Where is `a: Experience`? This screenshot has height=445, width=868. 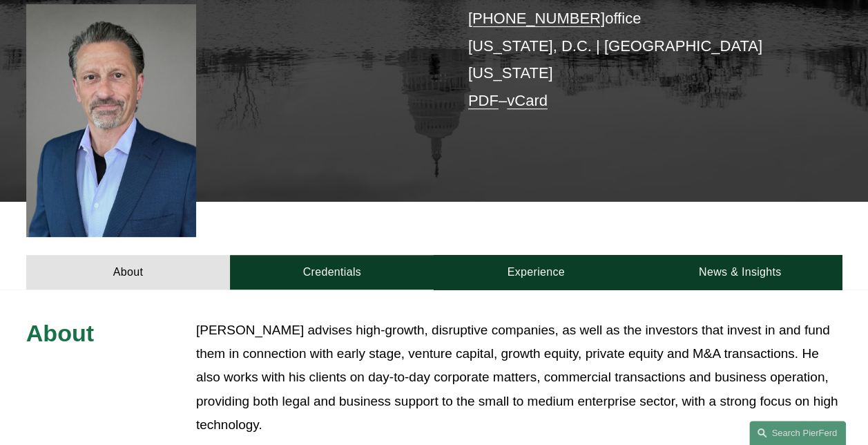 a: Experience is located at coordinates (535, 272).